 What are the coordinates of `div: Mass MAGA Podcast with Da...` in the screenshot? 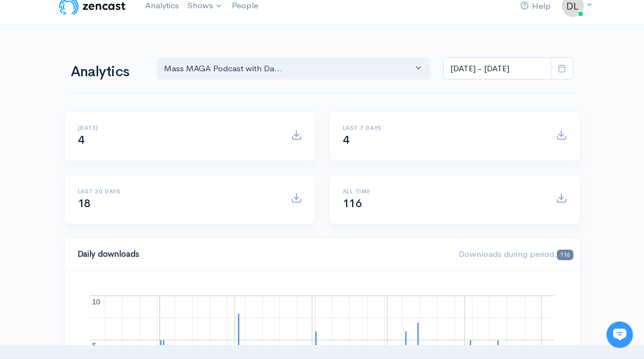 It's located at (289, 68).